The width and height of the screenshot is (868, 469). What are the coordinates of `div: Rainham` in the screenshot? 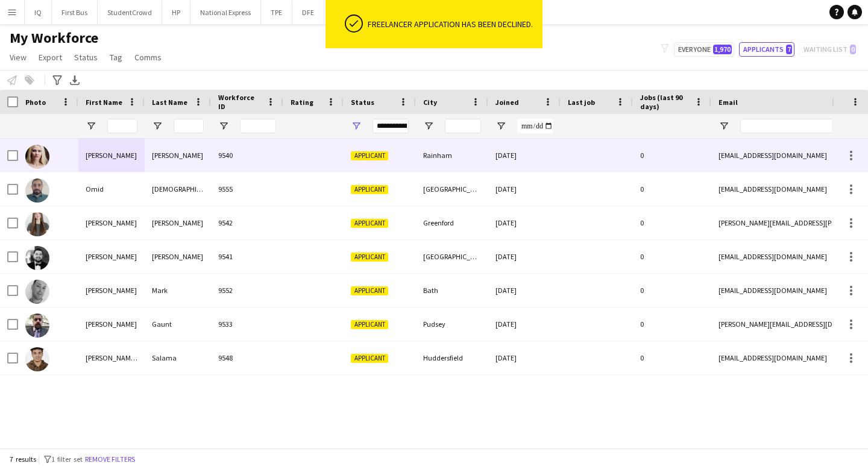 It's located at (452, 155).